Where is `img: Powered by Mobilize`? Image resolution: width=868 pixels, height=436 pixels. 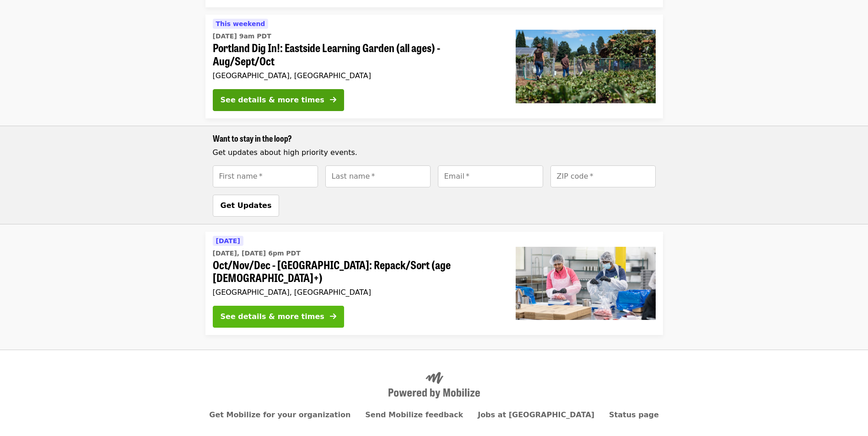 img: Powered by Mobilize is located at coordinates (434, 386).